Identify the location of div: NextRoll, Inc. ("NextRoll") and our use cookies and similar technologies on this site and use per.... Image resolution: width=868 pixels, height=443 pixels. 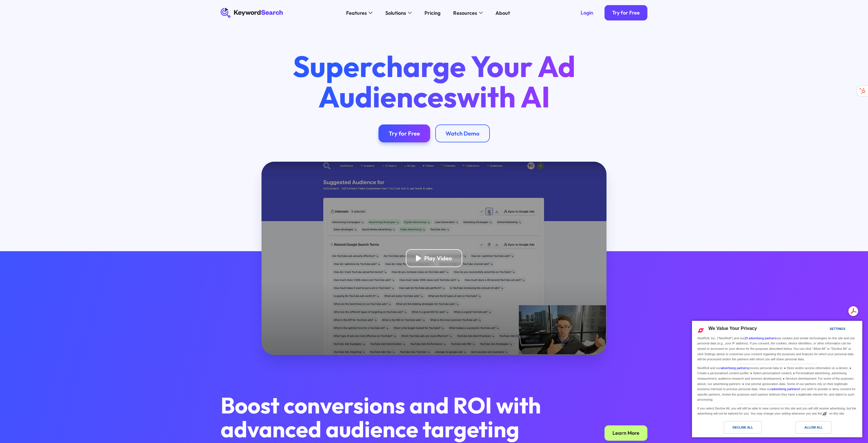
(777, 349).